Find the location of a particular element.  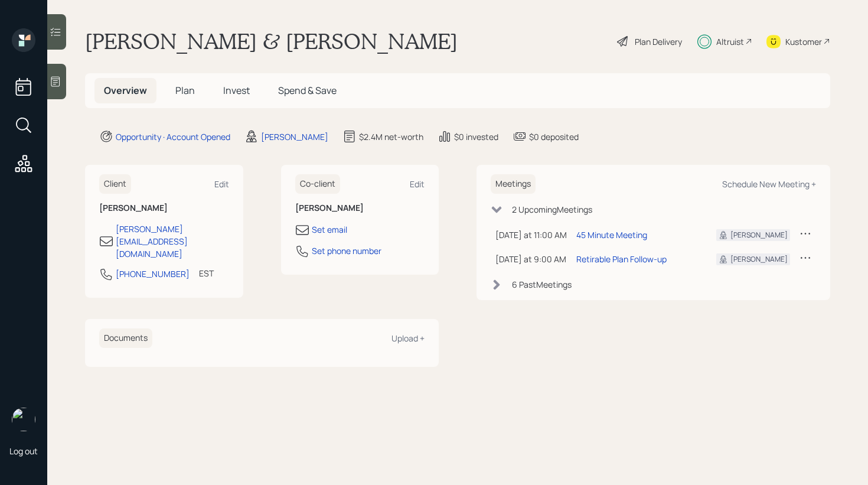

h6: Client is located at coordinates (115, 184).